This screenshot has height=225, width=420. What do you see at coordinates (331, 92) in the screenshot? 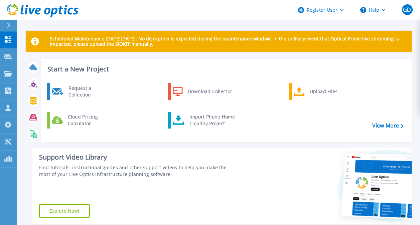
I see `div: Upload Files` at bounding box center [331, 92].